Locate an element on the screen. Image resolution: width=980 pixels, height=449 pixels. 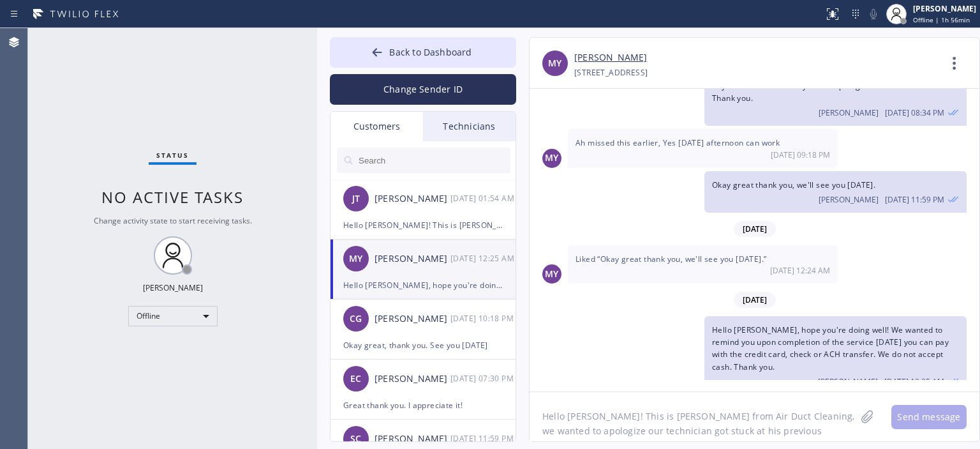
div: 08/25/2025 9:54 AM is located at coordinates (484, 198).